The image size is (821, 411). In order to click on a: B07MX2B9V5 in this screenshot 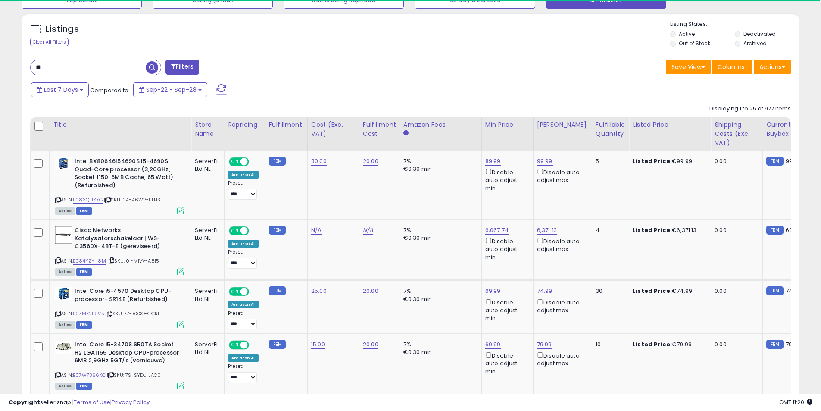, I will do `click(88, 313)`.